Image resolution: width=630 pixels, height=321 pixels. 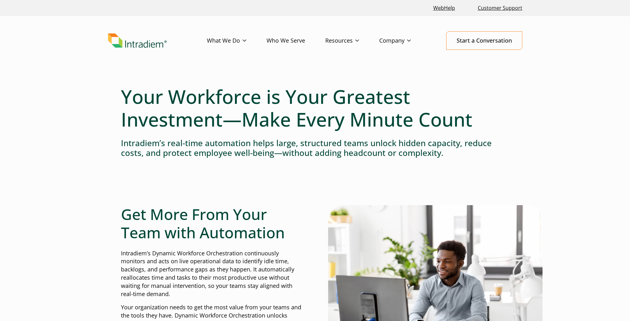 What do you see at coordinates (212, 223) in the screenshot?
I see `h2: Get More From Your Team with Automation` at bounding box center [212, 223].